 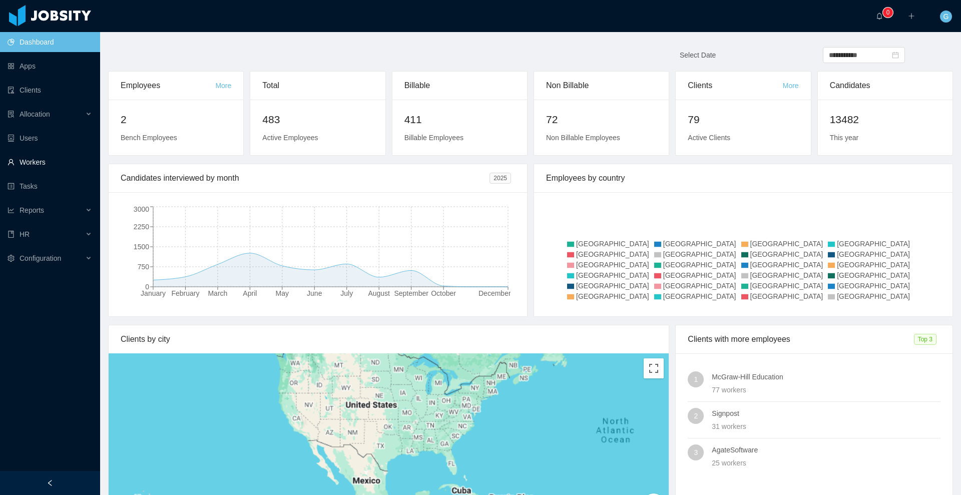 What do you see at coordinates (601, 120) in the screenshot?
I see `h2: 72` at bounding box center [601, 120].